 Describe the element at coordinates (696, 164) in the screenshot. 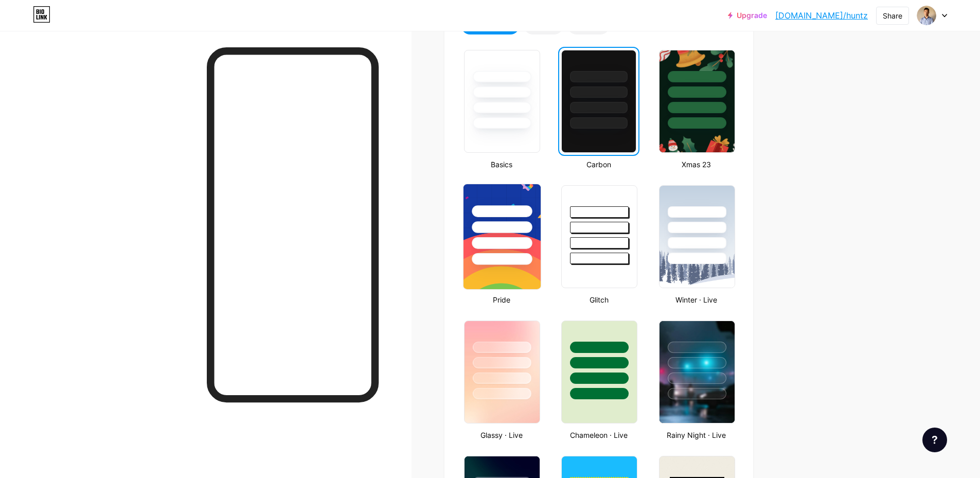

I see `div: Xmas 23` at that location.